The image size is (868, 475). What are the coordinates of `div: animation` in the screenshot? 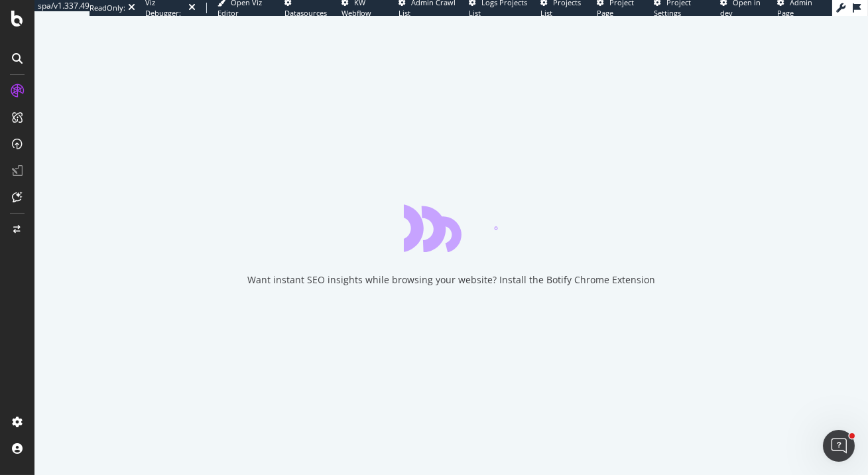 It's located at (452, 229).